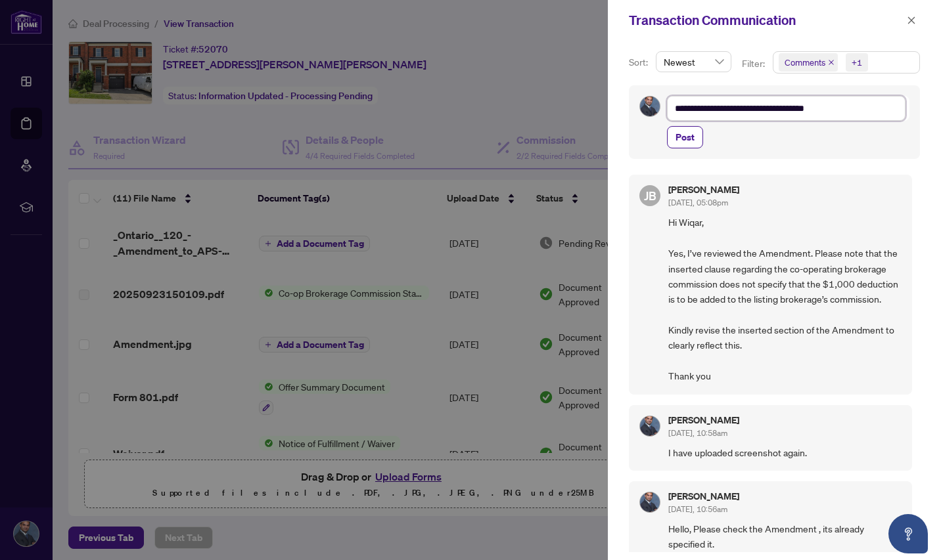 The image size is (941, 560). I want to click on p: Sort:, so click(639, 63).